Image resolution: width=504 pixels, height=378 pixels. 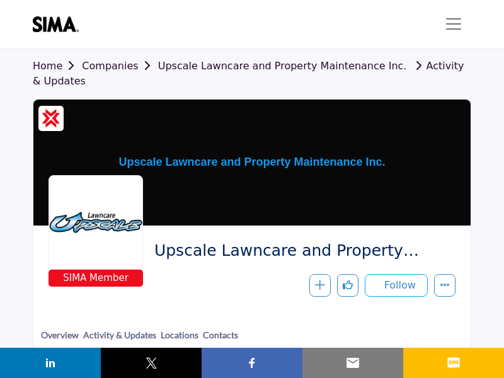 I want to click on a: Overview, so click(x=60, y=340).